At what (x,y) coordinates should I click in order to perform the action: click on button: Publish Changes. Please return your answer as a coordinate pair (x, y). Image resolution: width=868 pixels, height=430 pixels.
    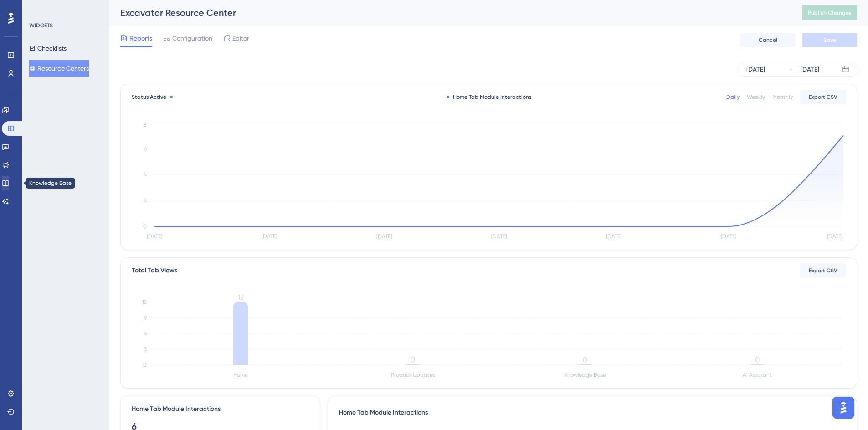
    Looking at the image, I should click on (830, 12).